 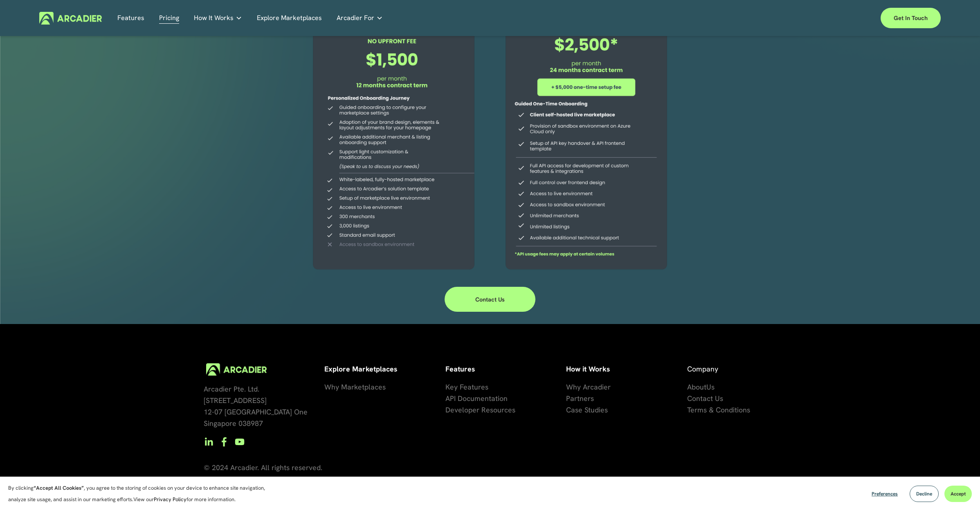 What do you see at coordinates (571, 410) in the screenshot?
I see `span: Ca` at bounding box center [571, 410].